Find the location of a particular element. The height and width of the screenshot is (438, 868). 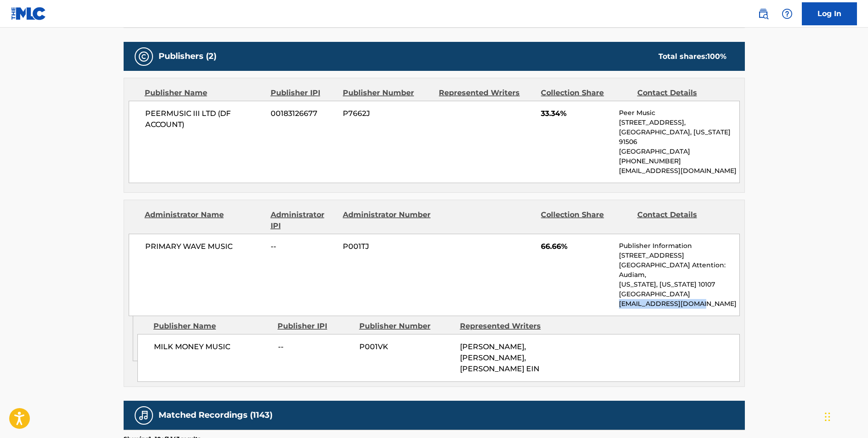

a: Public Search is located at coordinates (763, 14).